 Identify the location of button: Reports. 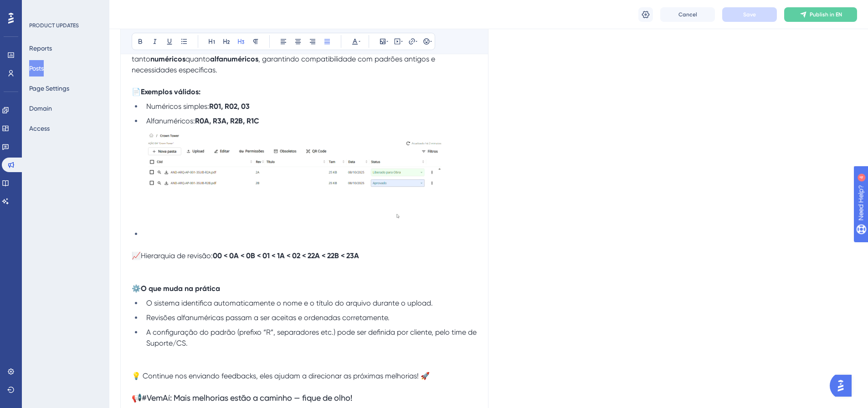
(40, 48).